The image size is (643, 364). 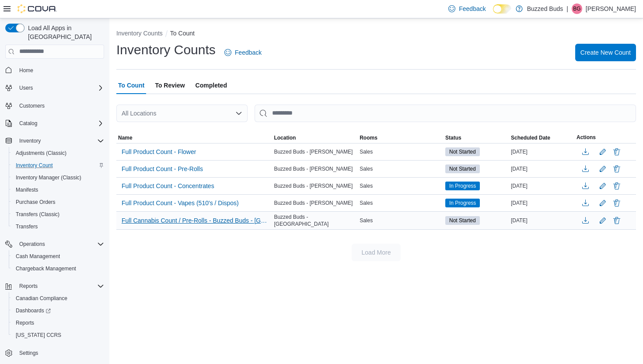 I want to click on button: Manifests, so click(x=58, y=189).